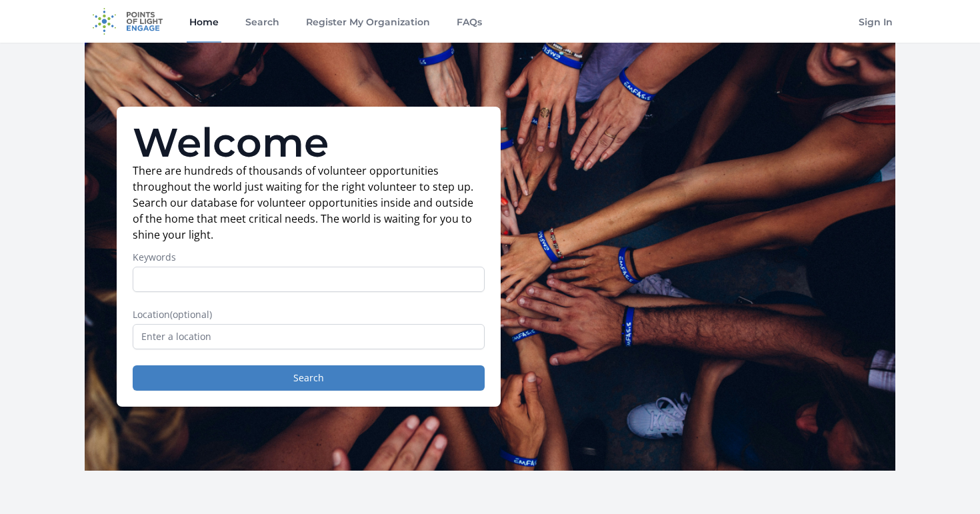 Image resolution: width=980 pixels, height=514 pixels. Describe the element at coordinates (309, 203) in the screenshot. I see `p: There are hundreds of thousands of volunteer opportunities throughout the world just waiting for ...` at that location.